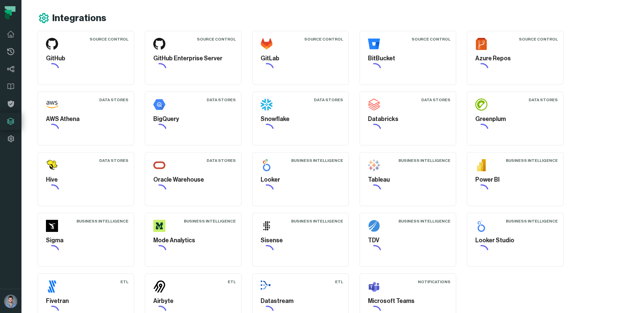  What do you see at coordinates (193, 119) in the screenshot?
I see `h5: BigQuery` at bounding box center [193, 119].